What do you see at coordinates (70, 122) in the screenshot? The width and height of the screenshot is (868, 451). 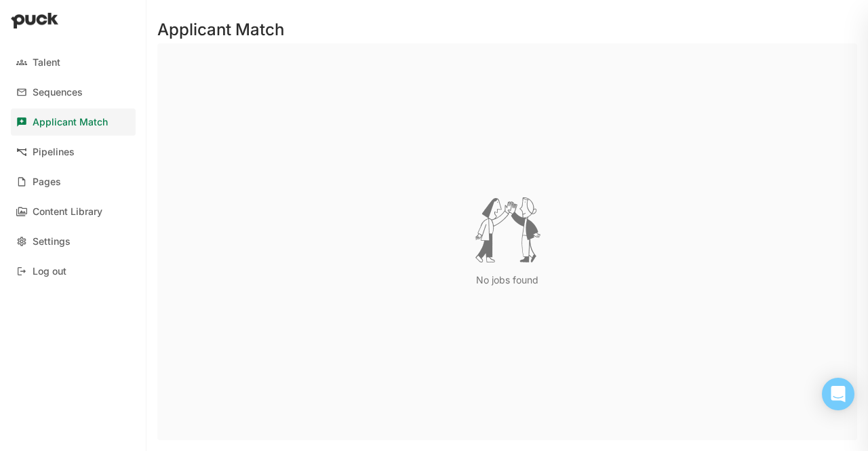 I see `div: Applicant Match` at bounding box center [70, 122].